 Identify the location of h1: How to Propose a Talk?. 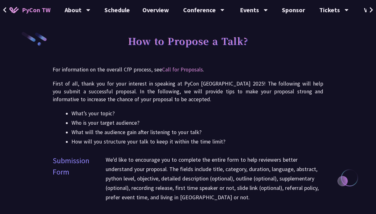
(188, 41).